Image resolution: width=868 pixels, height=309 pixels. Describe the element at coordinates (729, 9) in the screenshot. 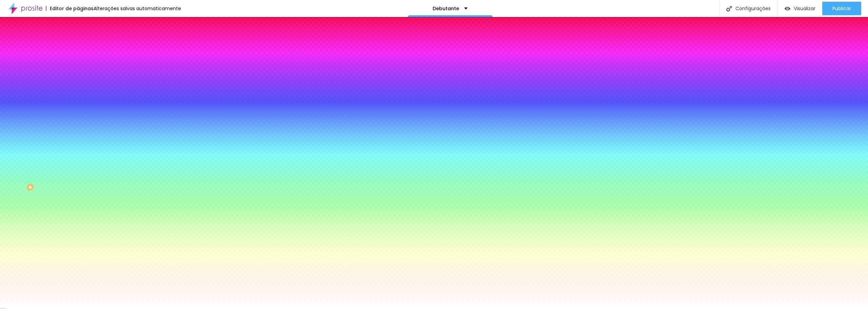

I see `img: Ícone` at that location.